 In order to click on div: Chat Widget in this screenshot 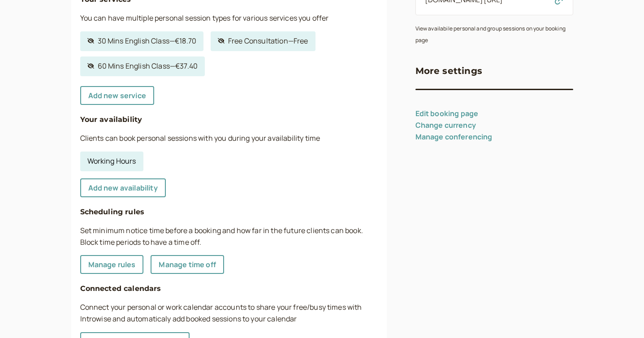, I will do `click(621, 316)`.